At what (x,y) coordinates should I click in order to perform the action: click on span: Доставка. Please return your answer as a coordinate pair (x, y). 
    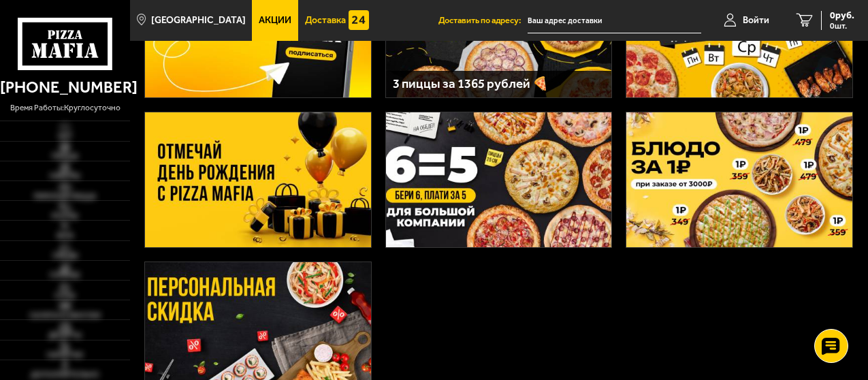
    Looking at the image, I should click on (326, 20).